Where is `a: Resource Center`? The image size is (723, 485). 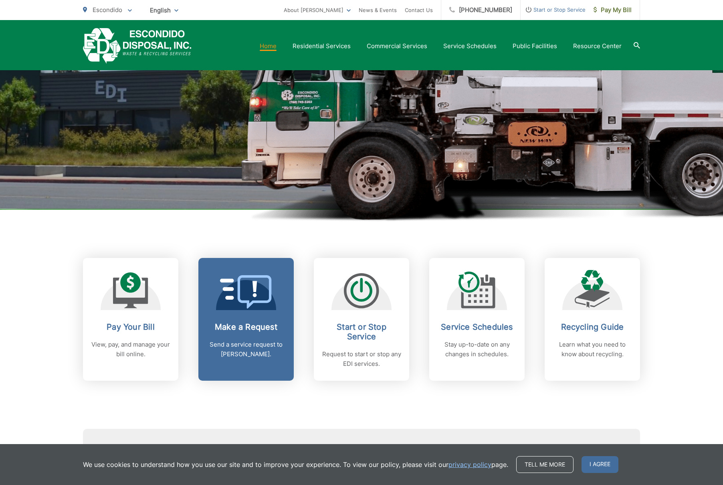
a: Resource Center is located at coordinates (597, 46).